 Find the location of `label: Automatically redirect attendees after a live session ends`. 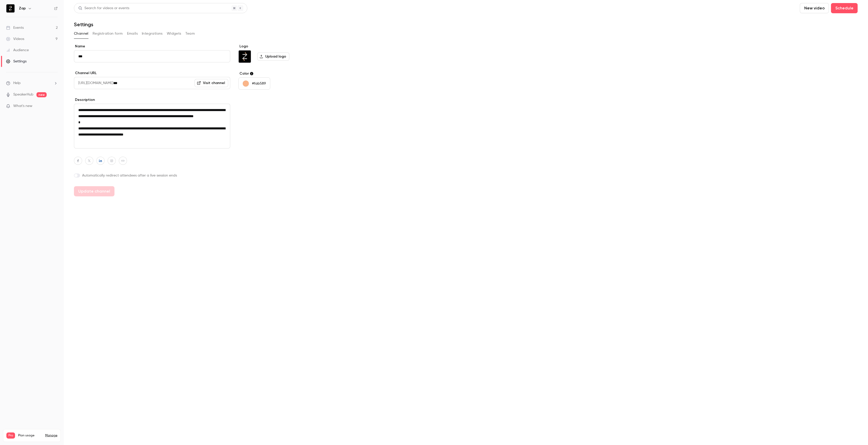

label: Automatically redirect attendees after a live session ends is located at coordinates (152, 175).